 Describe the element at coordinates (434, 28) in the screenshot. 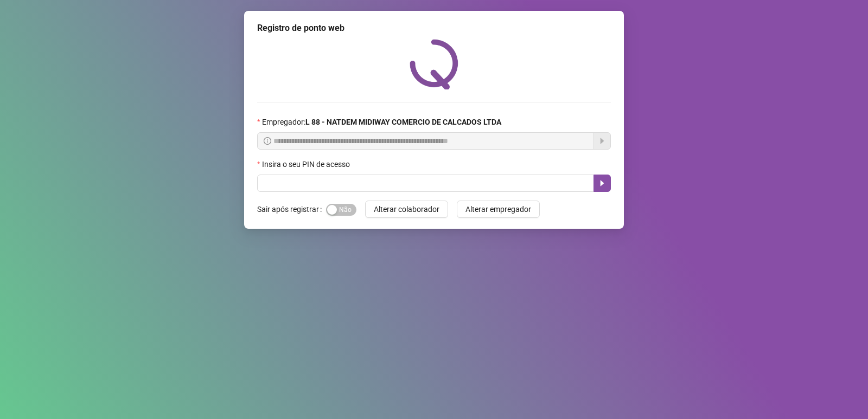

I see `div: Registro de ponto web` at that location.